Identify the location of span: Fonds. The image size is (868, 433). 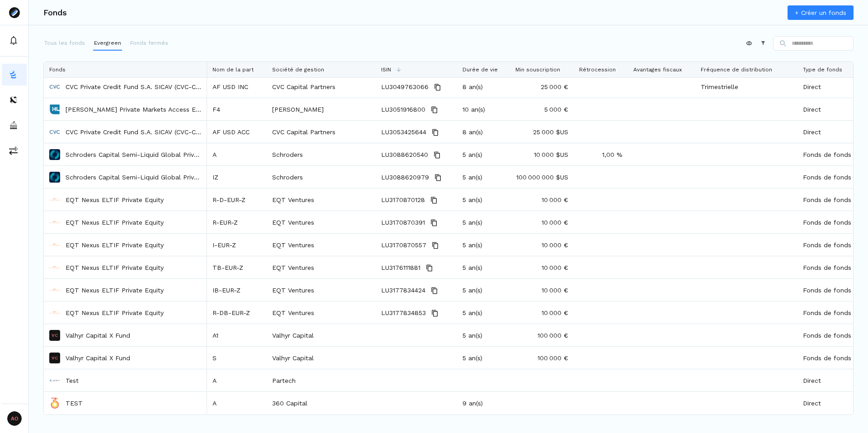
(58, 69).